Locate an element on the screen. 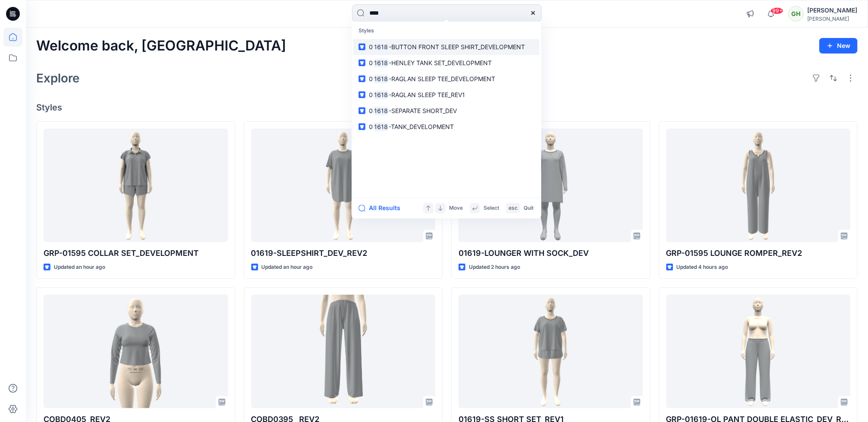  a: 01618-RAGLAN SLEEP TEE_DEVELOPMENT is located at coordinates (446, 79).